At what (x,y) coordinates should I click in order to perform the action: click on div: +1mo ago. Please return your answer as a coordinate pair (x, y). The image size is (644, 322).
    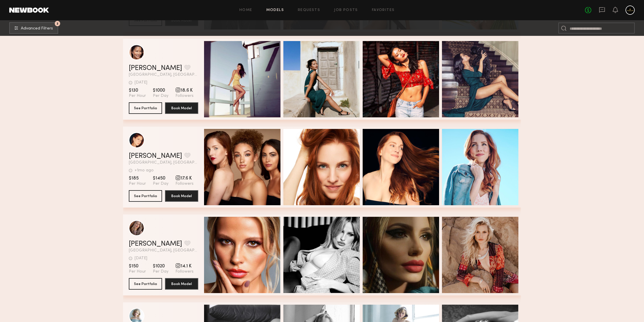
    Looking at the image, I should click on (144, 171).